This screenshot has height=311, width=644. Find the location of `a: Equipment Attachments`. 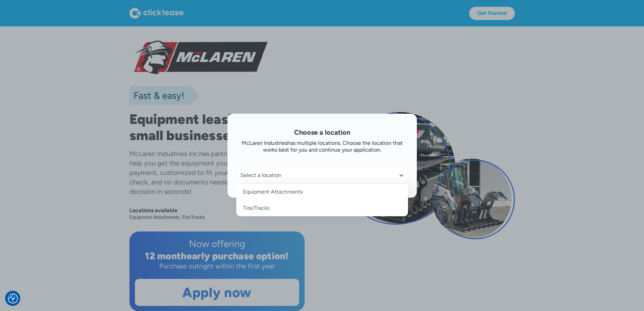

a: Equipment Attachments is located at coordinates (322, 192).